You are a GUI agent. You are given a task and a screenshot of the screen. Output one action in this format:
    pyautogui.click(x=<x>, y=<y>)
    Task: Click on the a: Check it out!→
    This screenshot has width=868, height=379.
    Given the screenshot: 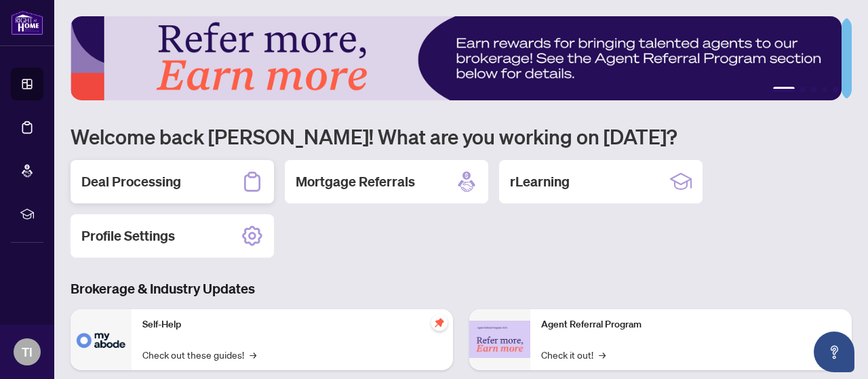 What is the action you would take?
    pyautogui.click(x=573, y=355)
    